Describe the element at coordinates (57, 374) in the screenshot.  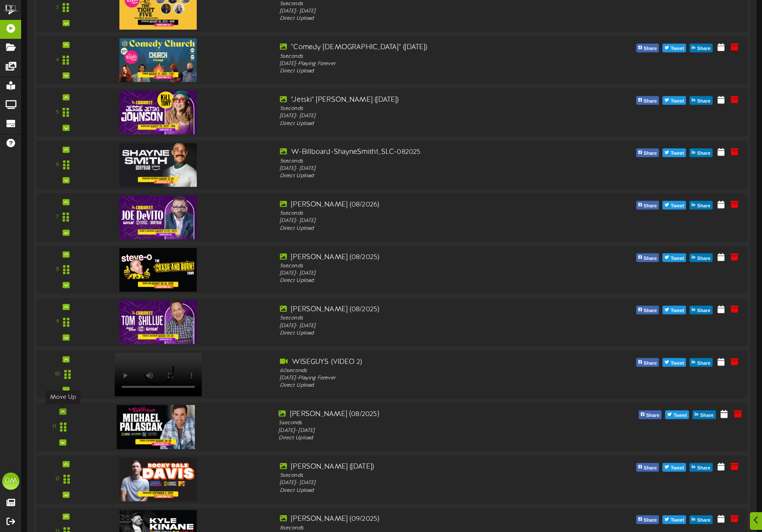
I see `div: 10` at that location.